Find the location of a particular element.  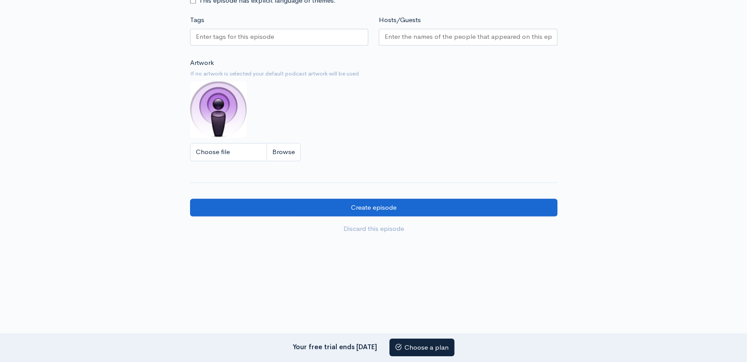

input: Create episode is located at coordinates (373, 208).